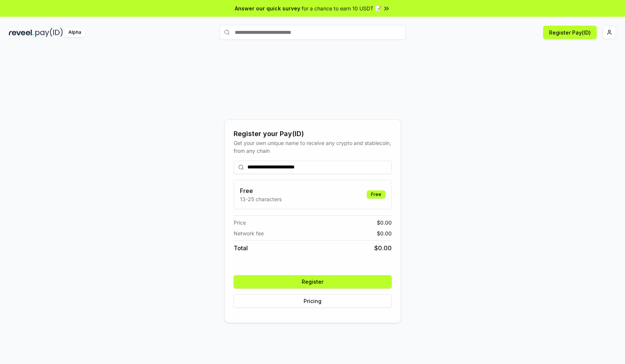 This screenshot has width=625, height=364. Describe the element at coordinates (312, 301) in the screenshot. I see `button: Pricing` at that location.